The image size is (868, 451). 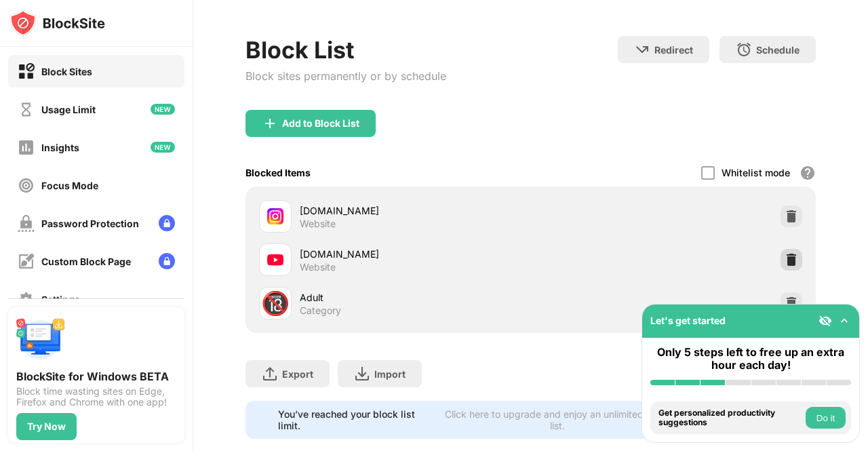 What do you see at coordinates (346, 76) in the screenshot?
I see `div: Block sites permanently or by schedule` at bounding box center [346, 76].